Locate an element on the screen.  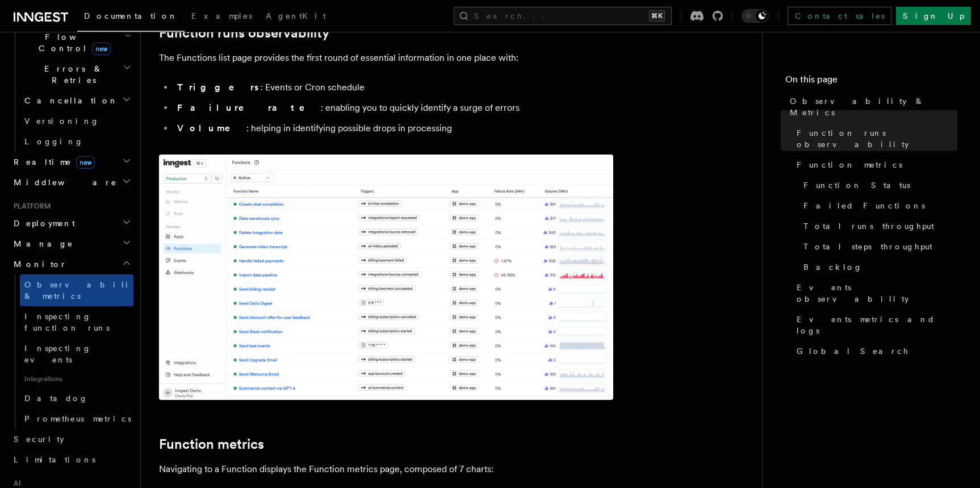
span: Realtime is located at coordinates (51, 162).